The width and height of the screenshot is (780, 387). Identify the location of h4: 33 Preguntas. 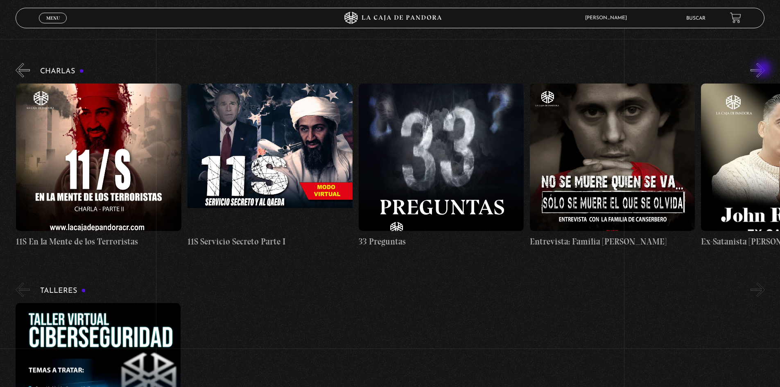
(441, 242).